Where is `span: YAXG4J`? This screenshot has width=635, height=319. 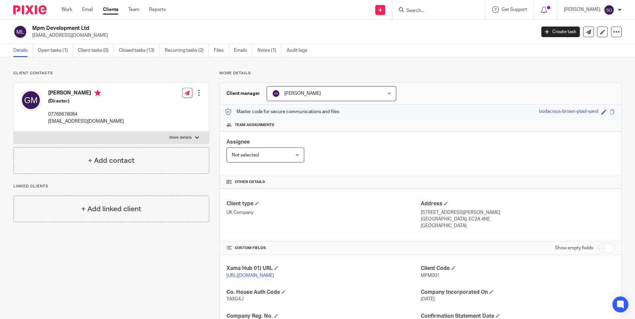 span: YAXG4J is located at coordinates (235, 299).